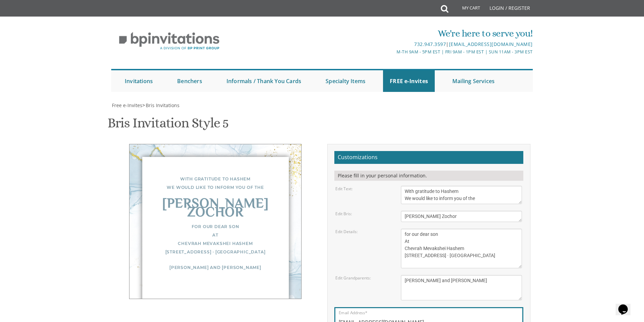  Describe the element at coordinates (126, 105) in the screenshot. I see `a: Free e-Invites` at that location.